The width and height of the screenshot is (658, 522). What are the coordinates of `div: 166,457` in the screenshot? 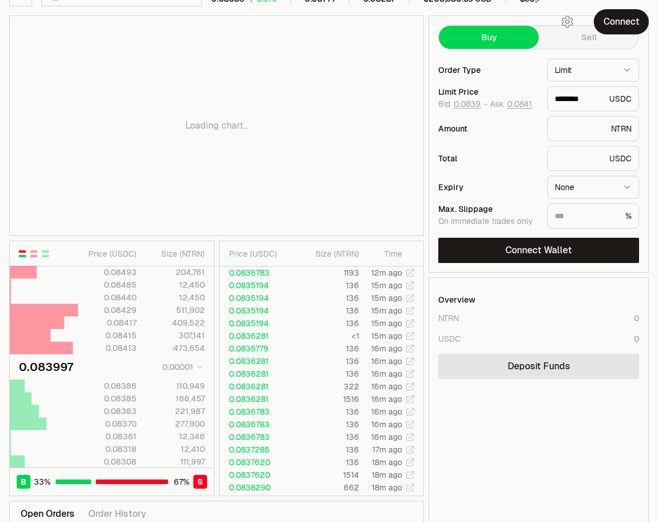 It's located at (176, 398).